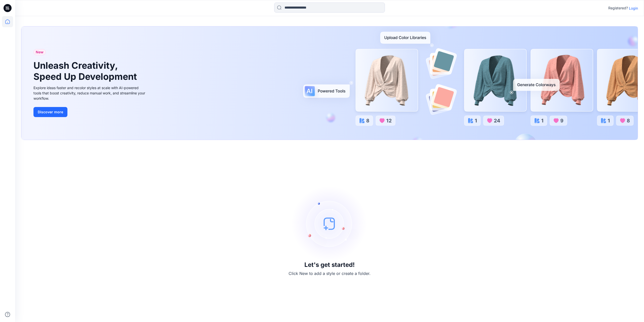 The width and height of the screenshot is (644, 322). I want to click on a: Discover more, so click(90, 112).